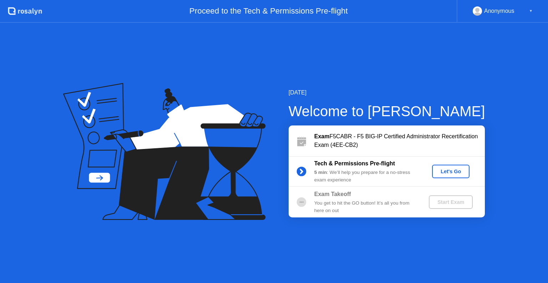 The image size is (548, 283). I want to click on button: Let's Go, so click(451, 172).